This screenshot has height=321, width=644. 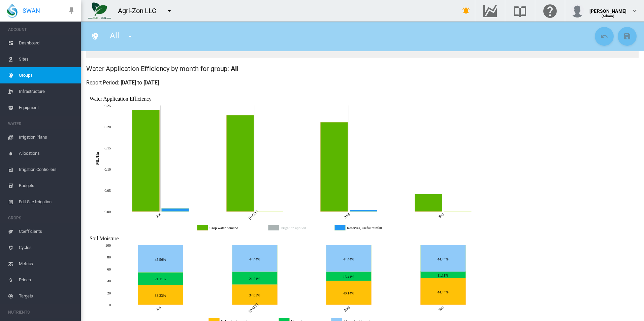 What do you see at coordinates (108, 245) in the screenshot?
I see `tspan: 100` at bounding box center [108, 245].